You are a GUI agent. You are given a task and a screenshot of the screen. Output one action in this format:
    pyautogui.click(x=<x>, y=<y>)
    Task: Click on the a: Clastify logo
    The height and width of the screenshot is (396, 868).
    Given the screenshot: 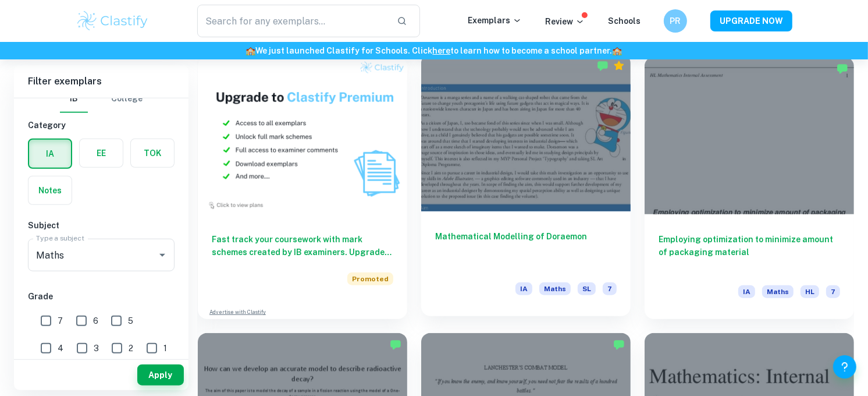 What is the action you would take?
    pyautogui.click(x=112, y=21)
    